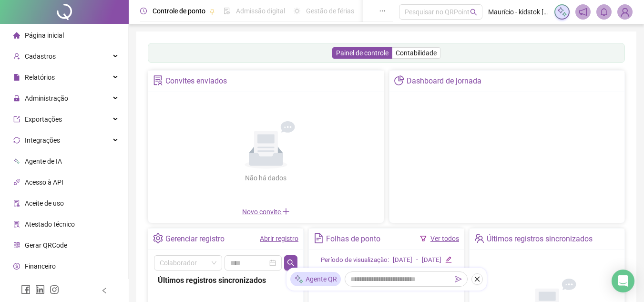 The image size is (644, 302). I want to click on span: Gestão de férias, so click(330, 11).